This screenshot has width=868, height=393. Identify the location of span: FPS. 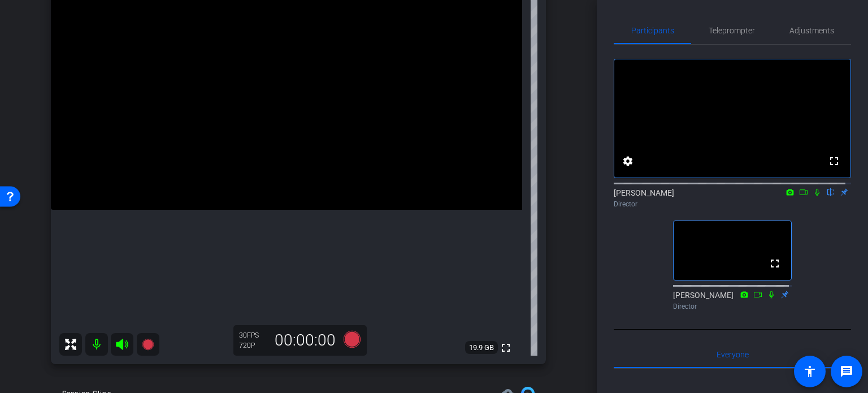
(252, 336).